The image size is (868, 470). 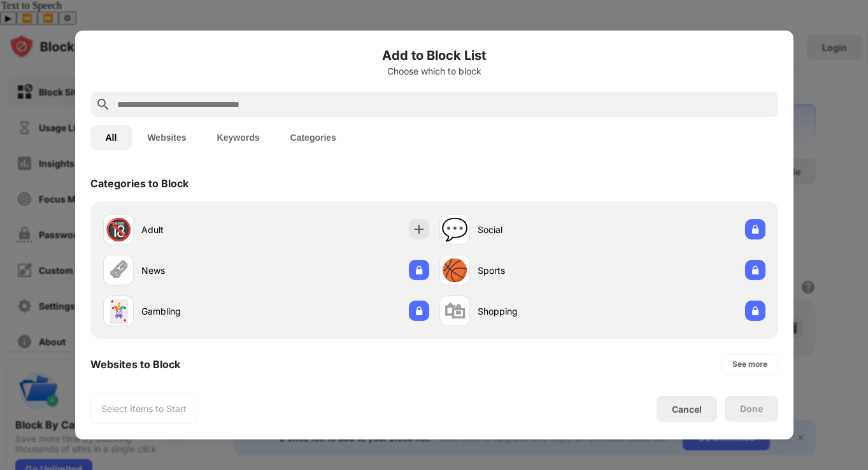 What do you see at coordinates (135, 364) in the screenshot?
I see `div: Websites to Block` at bounding box center [135, 364].